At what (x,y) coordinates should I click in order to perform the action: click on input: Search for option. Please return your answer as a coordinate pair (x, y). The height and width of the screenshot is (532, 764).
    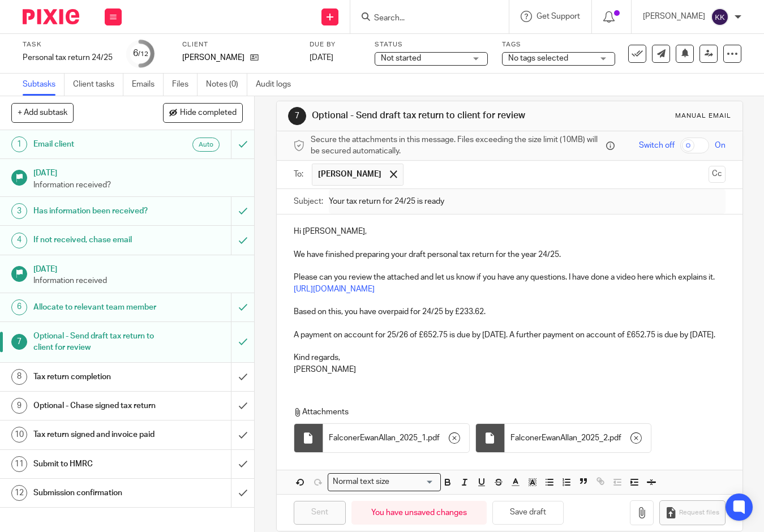
    Looking at the image, I should click on (413, 482).